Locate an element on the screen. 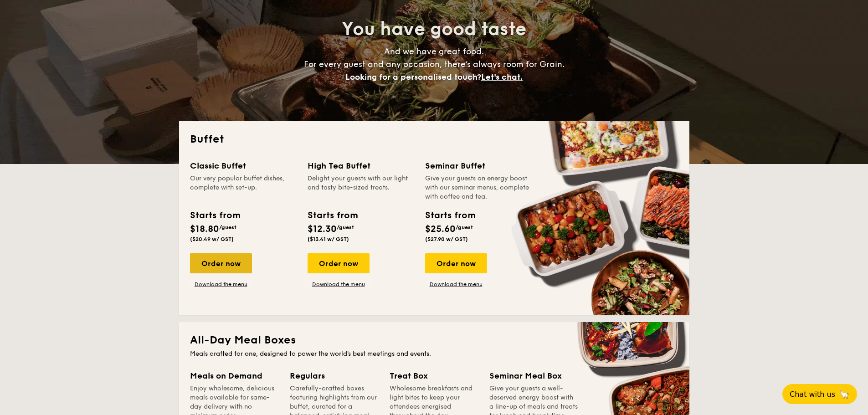 The height and width of the screenshot is (415, 868). span: Looking for a personalised touch? is located at coordinates (413, 77).